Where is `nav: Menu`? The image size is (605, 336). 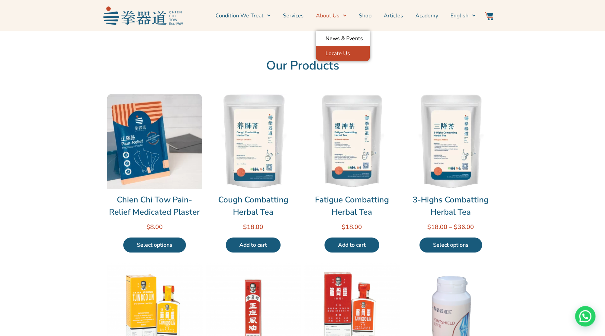 nav: Menu is located at coordinates (331, 16).